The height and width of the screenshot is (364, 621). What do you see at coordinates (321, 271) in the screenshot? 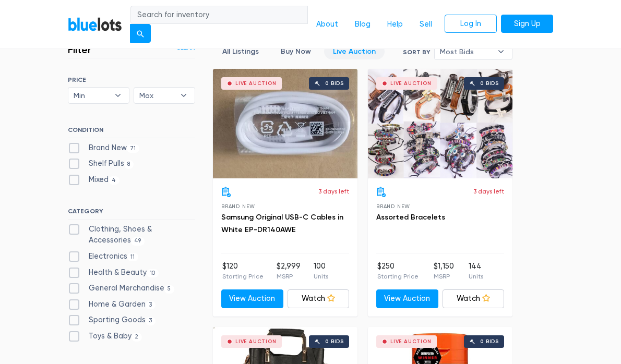
I see `li: 100` at bounding box center [321, 271].